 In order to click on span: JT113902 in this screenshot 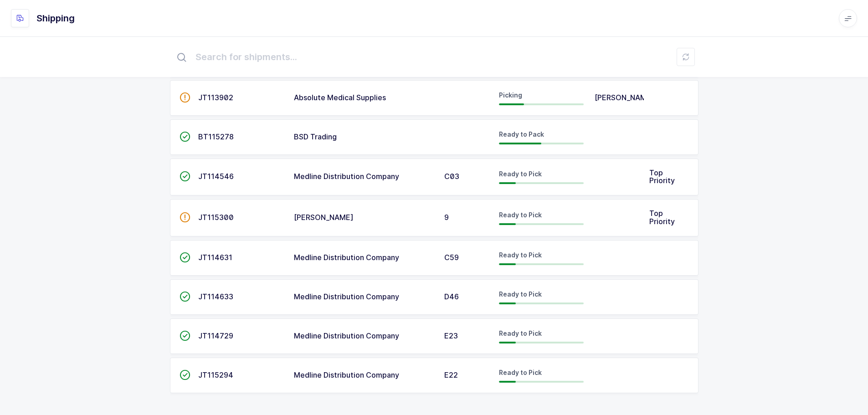, I will do `click(216, 97)`.